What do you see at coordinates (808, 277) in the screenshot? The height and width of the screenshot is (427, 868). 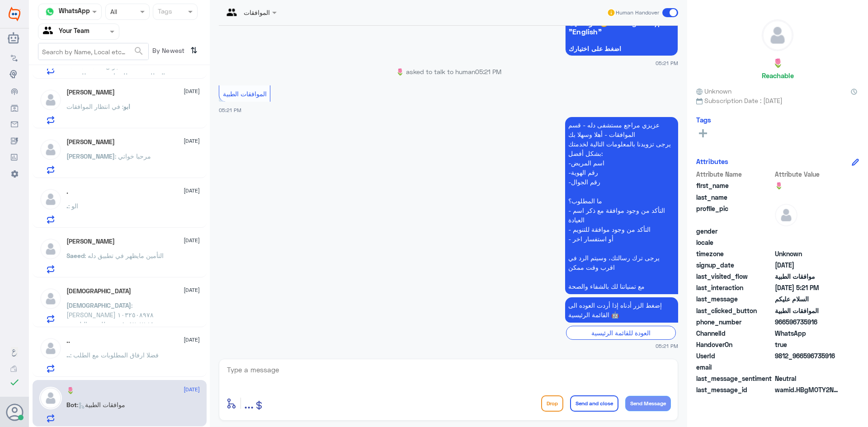 I see `span: موافقات الطبية` at bounding box center [808, 277].